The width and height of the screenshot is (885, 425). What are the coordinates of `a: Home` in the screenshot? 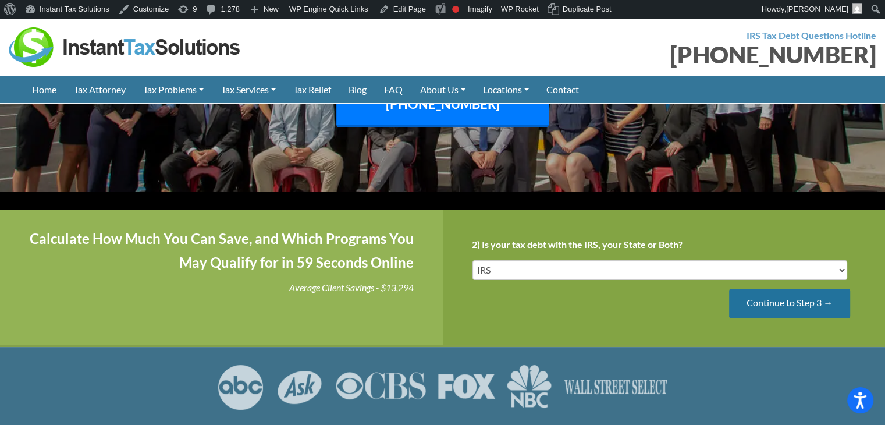 It's located at (44, 89).